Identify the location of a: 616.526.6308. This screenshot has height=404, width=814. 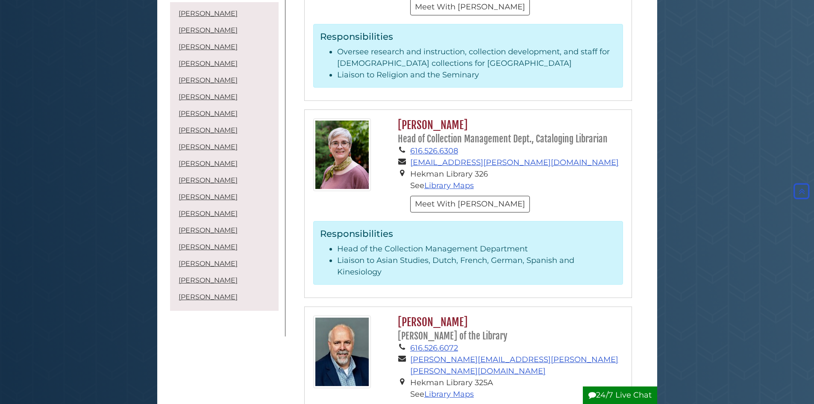
(434, 151).